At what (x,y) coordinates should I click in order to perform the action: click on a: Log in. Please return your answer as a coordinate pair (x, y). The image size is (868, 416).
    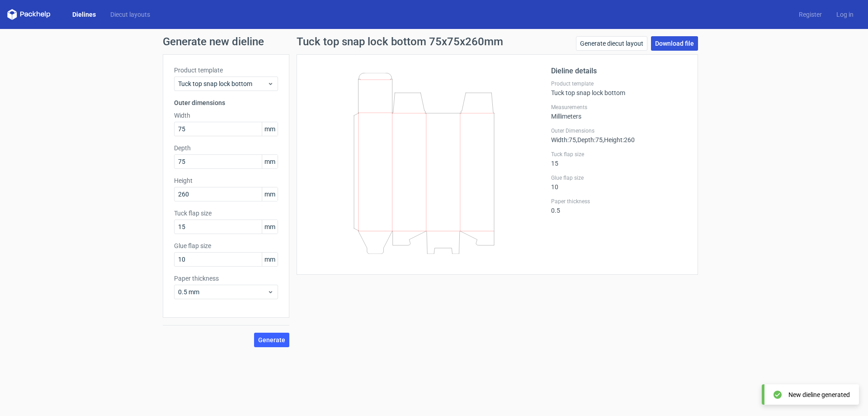
    Looking at the image, I should click on (845, 15).